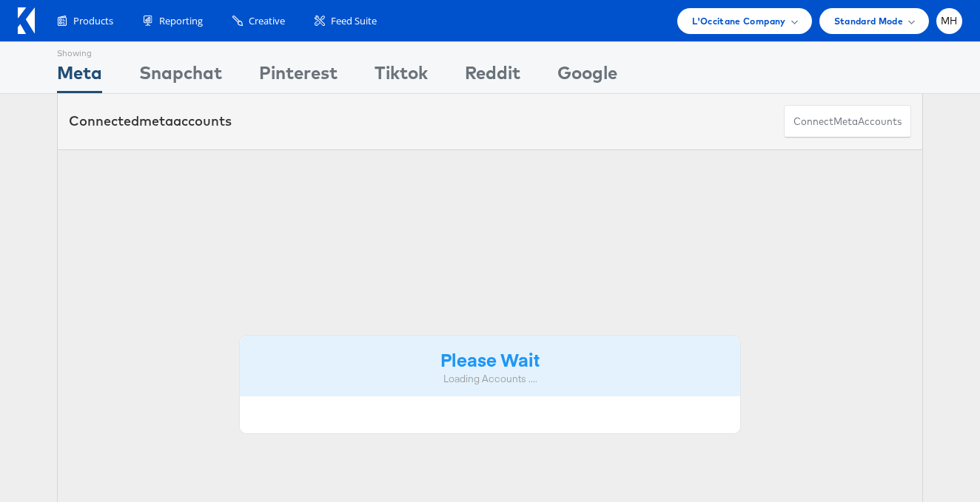 The height and width of the screenshot is (502, 980). I want to click on span: Standard Mode, so click(868, 21).